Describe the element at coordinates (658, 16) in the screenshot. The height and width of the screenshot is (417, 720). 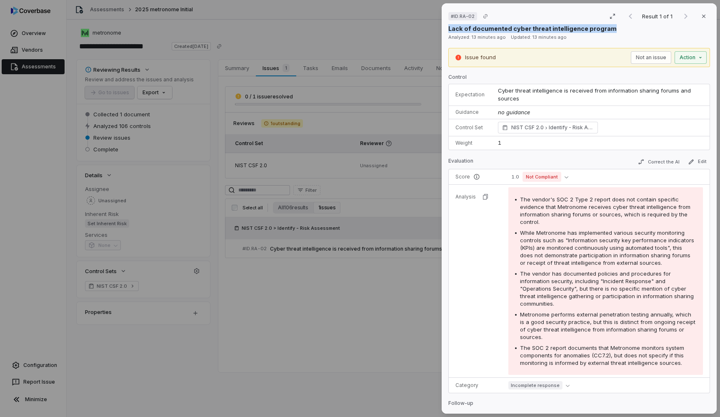
I see `p: Result 1 of 1` at that location.